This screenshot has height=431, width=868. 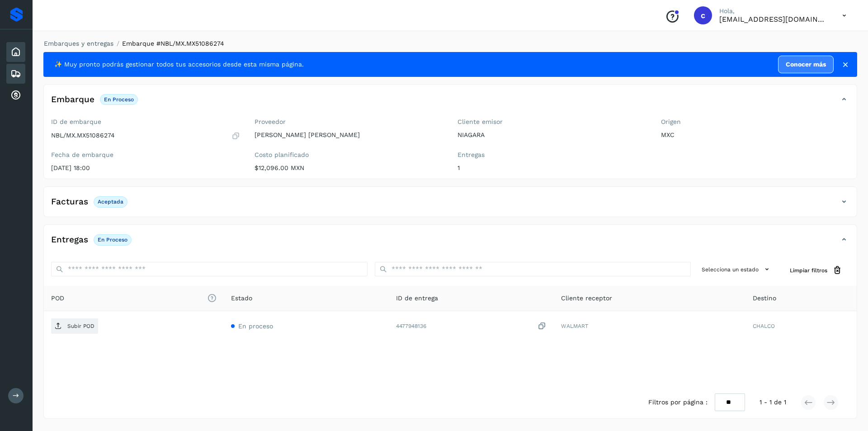 What do you see at coordinates (242, 298) in the screenshot?
I see `span: Estado` at bounding box center [242, 298].